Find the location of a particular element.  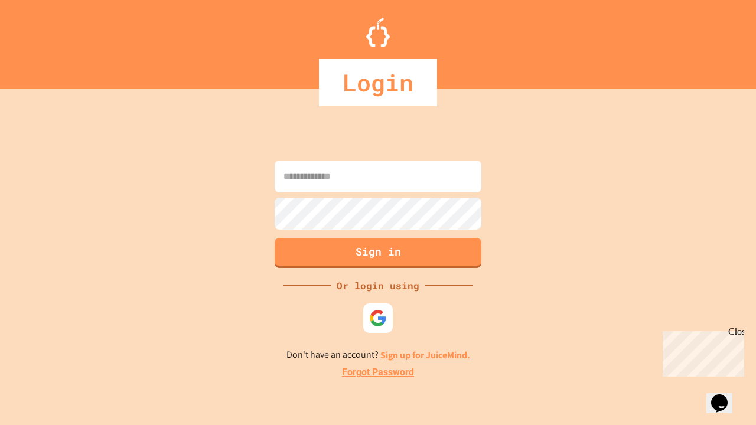

div: Chat with us now!Close is located at coordinates (43, 40).